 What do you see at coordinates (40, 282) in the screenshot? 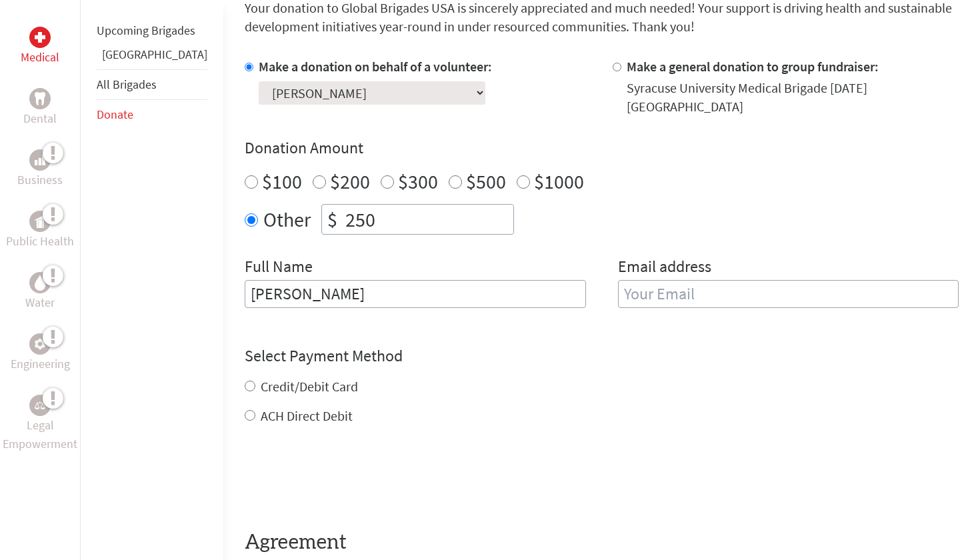
I see `img: Water` at bounding box center [40, 282].